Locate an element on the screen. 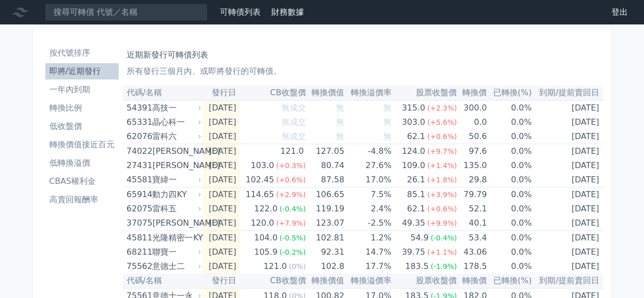 This screenshot has height=298, width=644. span: (+1.4%) is located at coordinates (442, 166).